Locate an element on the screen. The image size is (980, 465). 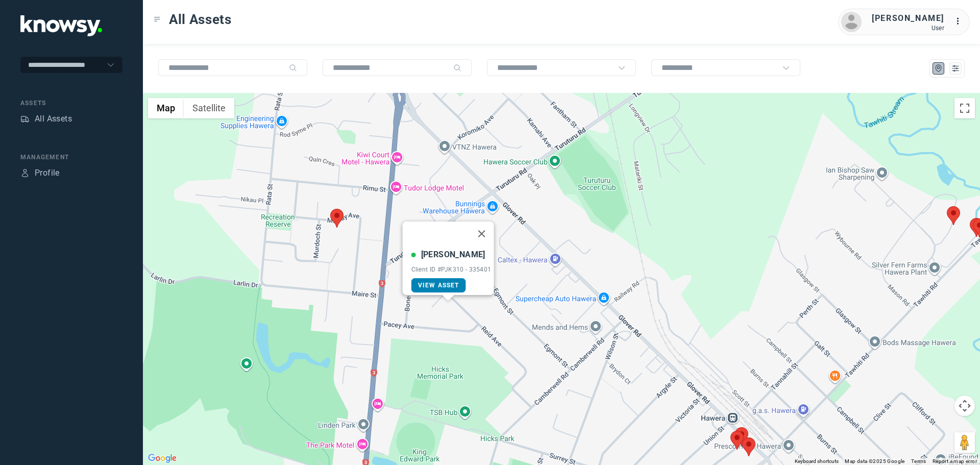
span: All Assets is located at coordinates (200, 20).